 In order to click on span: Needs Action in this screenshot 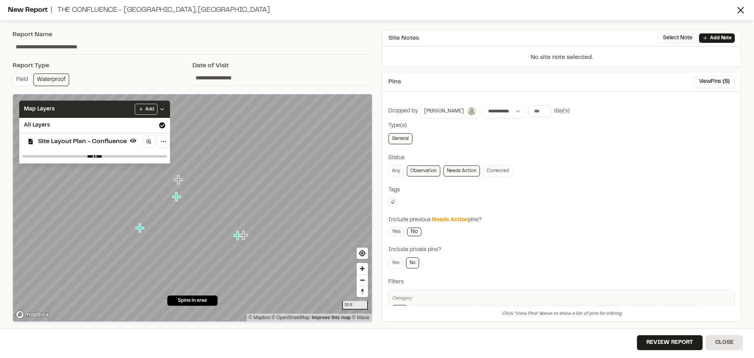, I will do `click(450, 220)`.